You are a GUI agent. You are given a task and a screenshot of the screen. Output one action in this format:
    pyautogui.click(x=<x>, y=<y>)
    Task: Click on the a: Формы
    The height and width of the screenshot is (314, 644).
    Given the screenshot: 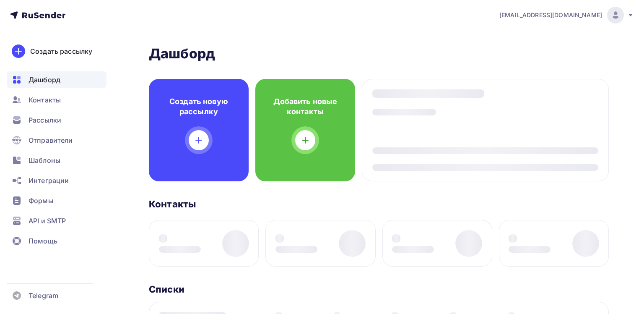 What is the action you would take?
    pyautogui.click(x=56, y=201)
    